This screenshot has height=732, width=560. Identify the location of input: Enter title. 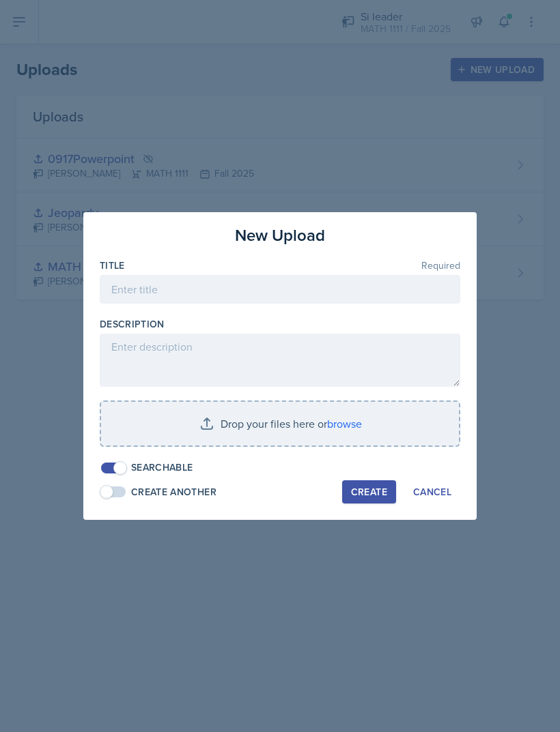
(280, 289).